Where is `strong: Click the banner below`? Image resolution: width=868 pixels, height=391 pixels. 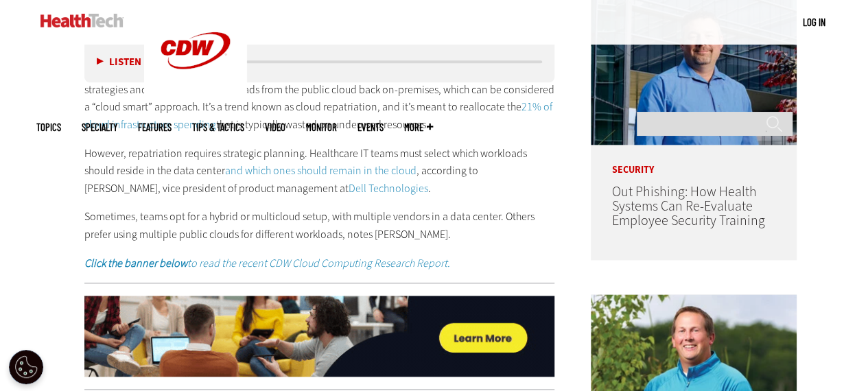
strong: Click the banner below is located at coordinates (136, 263).